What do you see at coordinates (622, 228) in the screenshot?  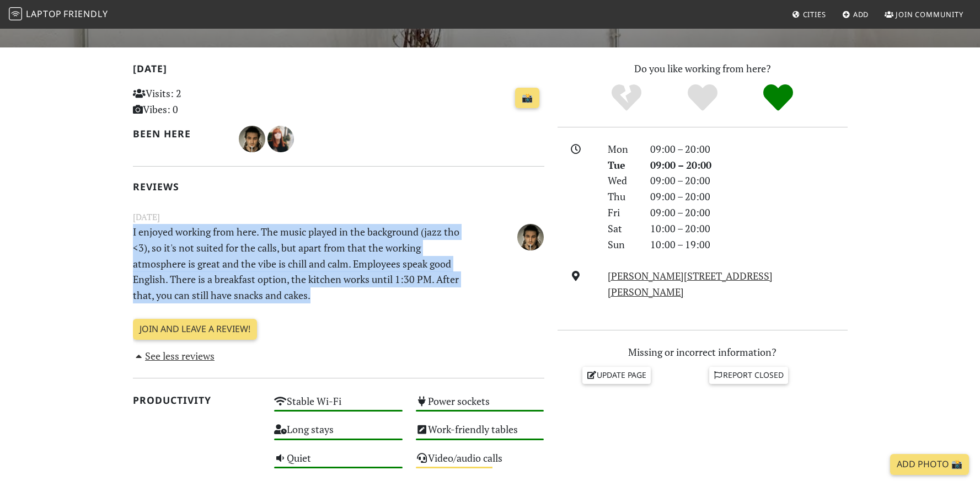 I see `div: Sat` at bounding box center [622, 228].